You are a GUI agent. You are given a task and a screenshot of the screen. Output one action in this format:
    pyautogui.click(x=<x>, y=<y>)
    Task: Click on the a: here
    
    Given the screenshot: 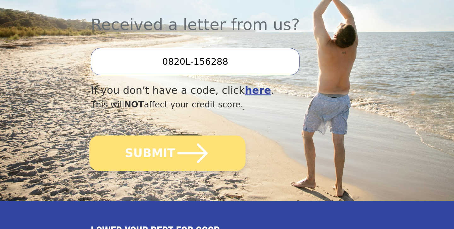 What is the action you would take?
    pyautogui.click(x=258, y=90)
    